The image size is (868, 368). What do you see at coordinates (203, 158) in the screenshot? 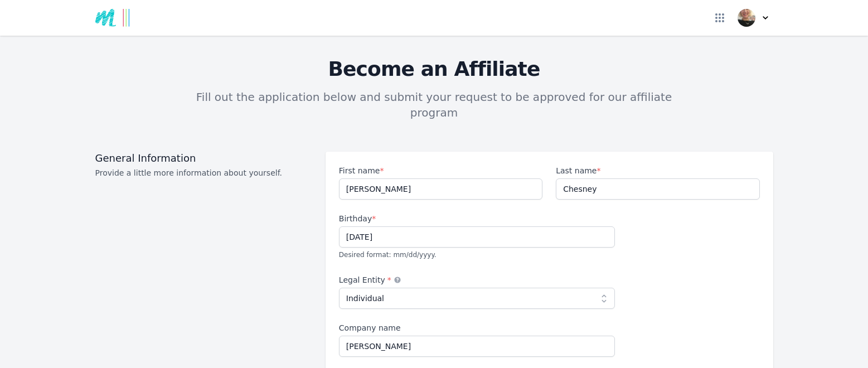
I see `h3: General Information` at bounding box center [203, 158].